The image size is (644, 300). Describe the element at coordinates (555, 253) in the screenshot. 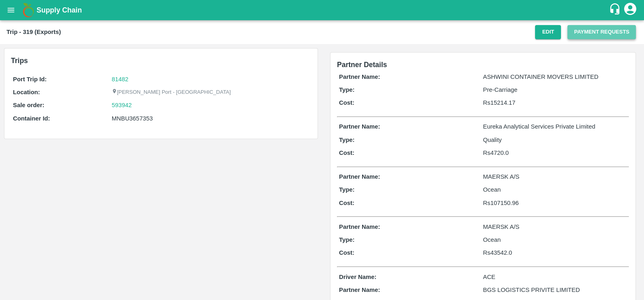

I see `p: Rs 43542.0` at that location.